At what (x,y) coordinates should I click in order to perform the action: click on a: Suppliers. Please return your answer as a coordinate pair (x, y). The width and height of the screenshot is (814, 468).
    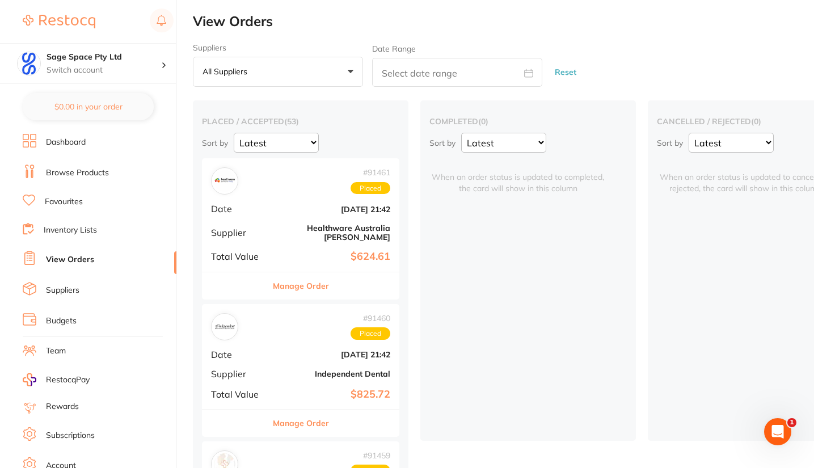
    Looking at the image, I should click on (62, 290).